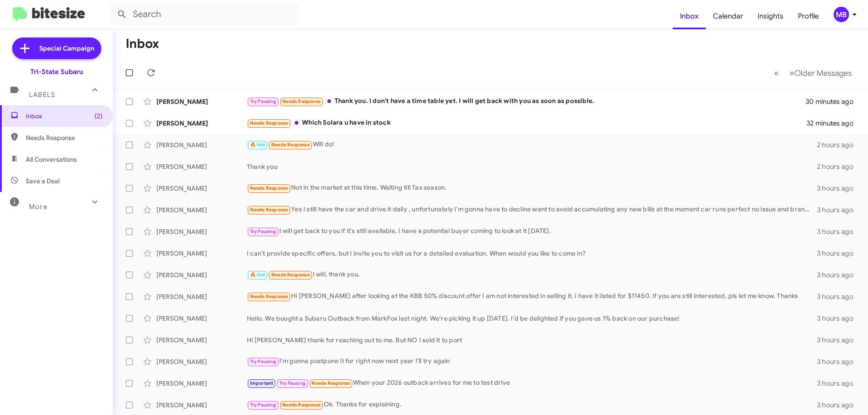  Describe the element at coordinates (771, 17) in the screenshot. I see `span: Insights` at that location.